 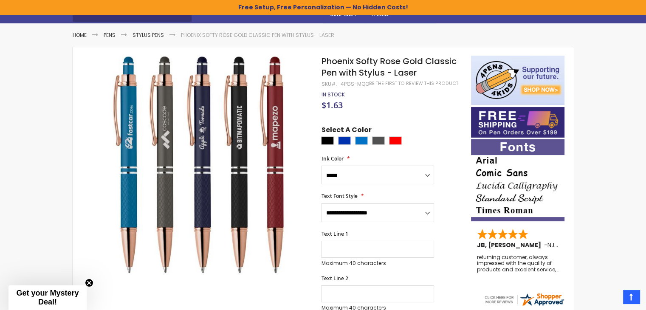 What do you see at coordinates (258, 35) in the screenshot?
I see `li: Phoenix Softy Rose Gold Classic Pen with Stylus - Laser` at bounding box center [258, 35].